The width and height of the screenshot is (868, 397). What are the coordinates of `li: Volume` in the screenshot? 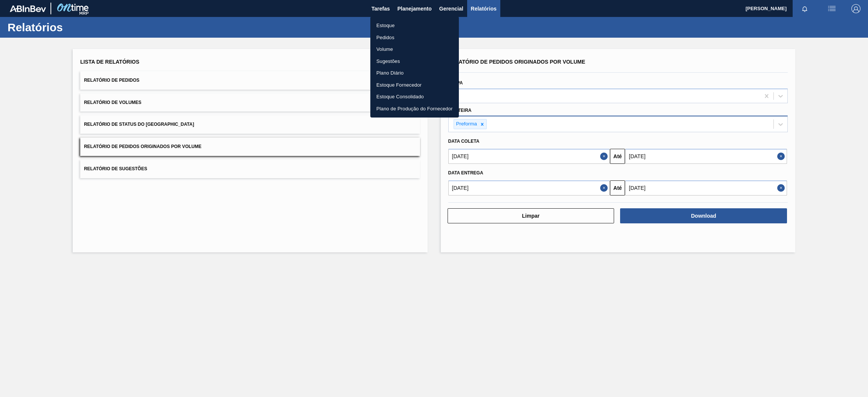 It's located at (414, 49).